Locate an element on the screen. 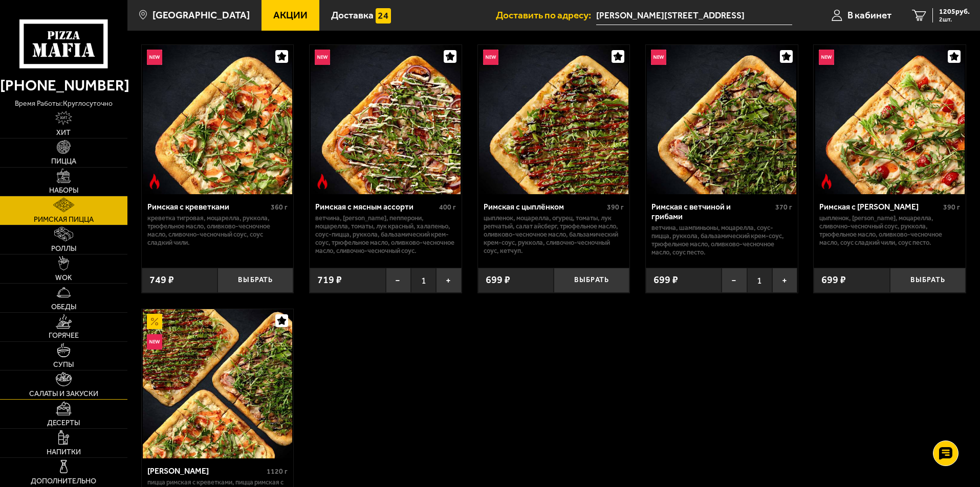 This screenshot has height=487, width=980. a: НовинкаОстрое блюдоРимская с мясным ассорти is located at coordinates (385, 120).